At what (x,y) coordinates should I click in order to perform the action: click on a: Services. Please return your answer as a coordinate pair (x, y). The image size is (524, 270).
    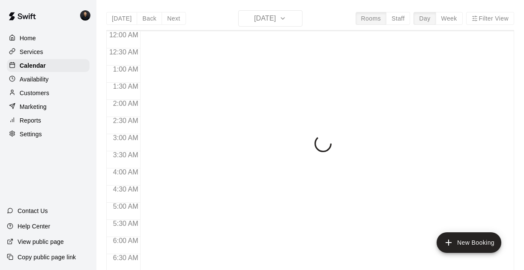
    Looking at the image, I should click on (48, 52).